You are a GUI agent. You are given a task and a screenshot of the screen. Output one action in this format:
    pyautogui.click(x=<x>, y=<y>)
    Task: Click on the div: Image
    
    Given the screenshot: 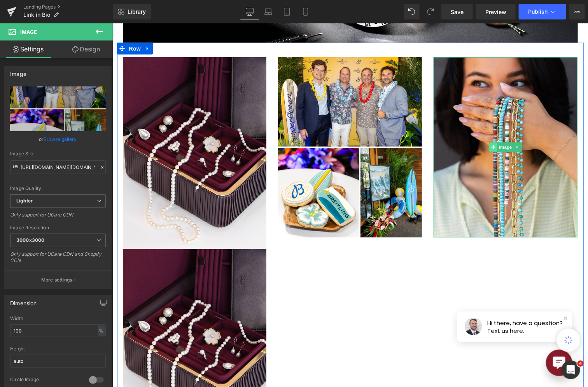 What is the action you would take?
    pyautogui.click(x=18, y=71)
    